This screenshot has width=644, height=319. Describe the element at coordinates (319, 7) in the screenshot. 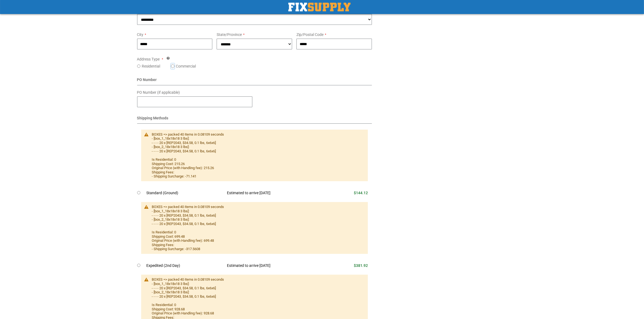

I see `a: store logo` at that location.